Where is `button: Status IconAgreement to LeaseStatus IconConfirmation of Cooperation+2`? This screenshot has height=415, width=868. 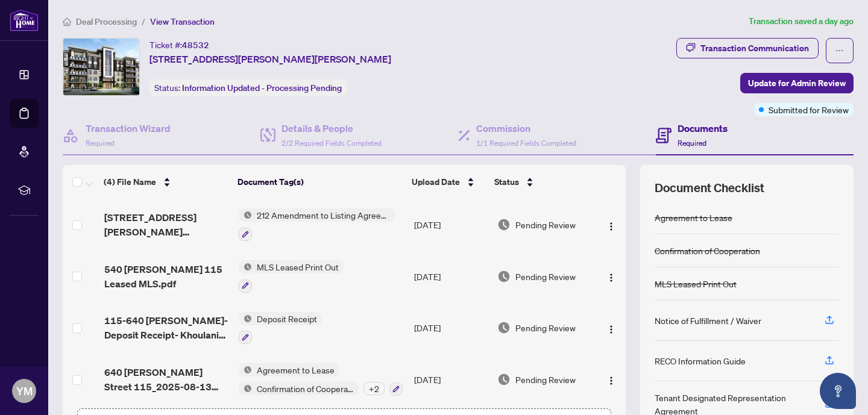
button: Status IconAgreement to LeaseStatus IconConfirmation of Cooperation+2 is located at coordinates (320, 380).